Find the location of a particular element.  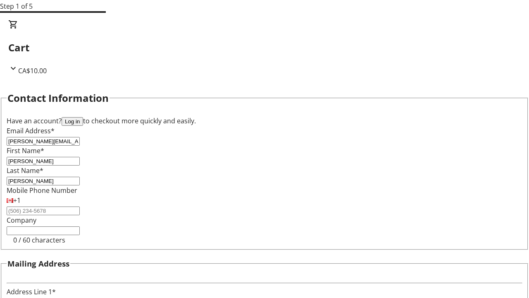

label: Address Line 1* is located at coordinates (31, 292).